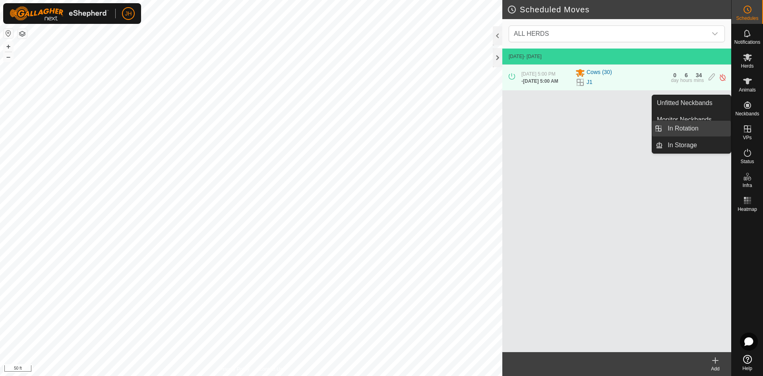  What do you see at coordinates (699, 80) in the screenshot?
I see `div: mins` at bounding box center [699, 80].